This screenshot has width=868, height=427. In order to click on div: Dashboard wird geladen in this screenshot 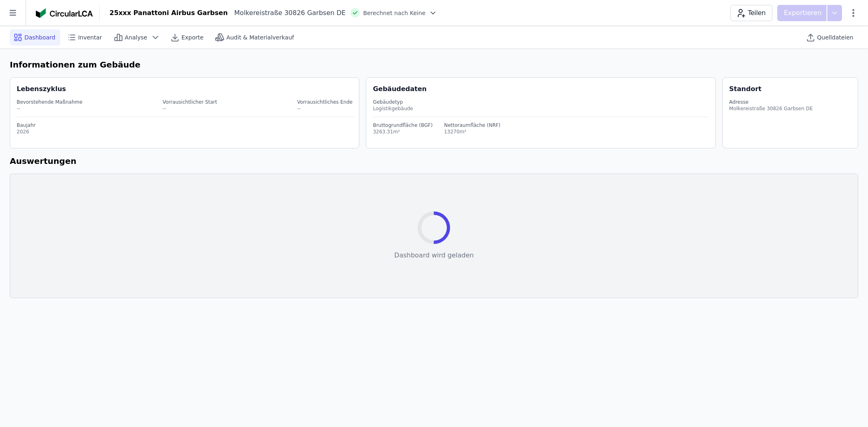, I will do `click(434, 256)`.